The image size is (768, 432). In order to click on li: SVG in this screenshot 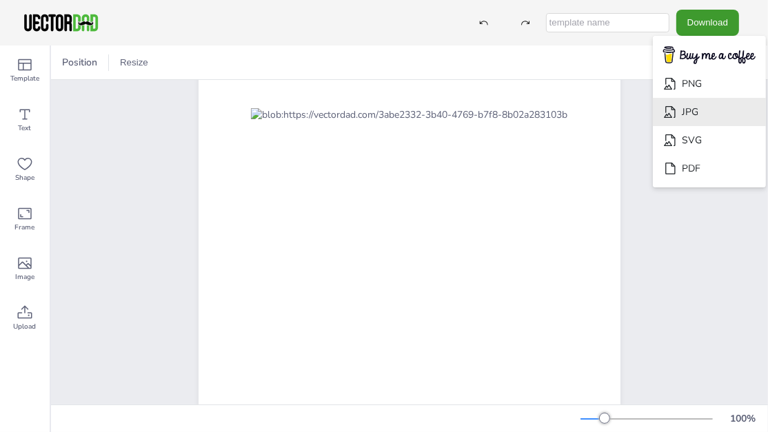, I will do `click(710, 140)`.